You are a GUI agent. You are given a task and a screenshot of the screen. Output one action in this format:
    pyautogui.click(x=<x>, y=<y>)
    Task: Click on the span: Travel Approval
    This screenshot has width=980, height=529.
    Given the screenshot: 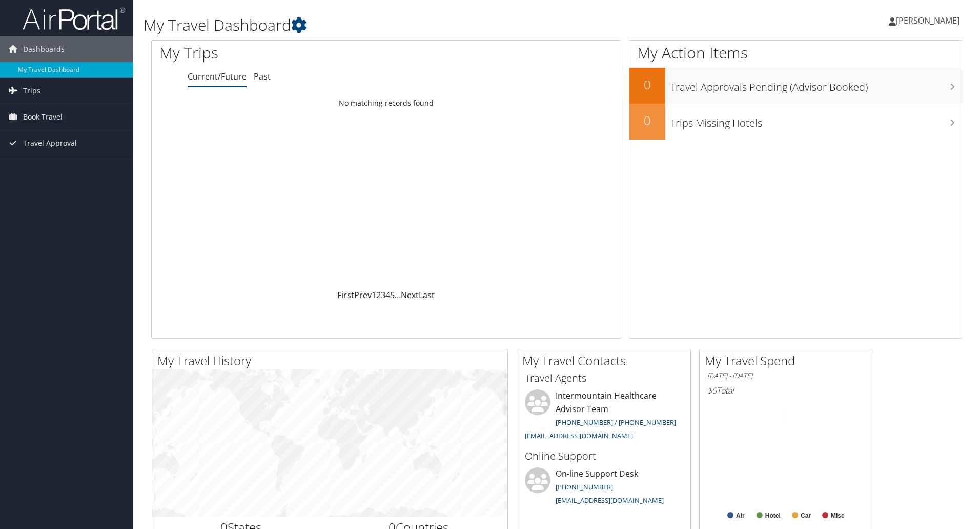 What is the action you would take?
    pyautogui.click(x=50, y=143)
    